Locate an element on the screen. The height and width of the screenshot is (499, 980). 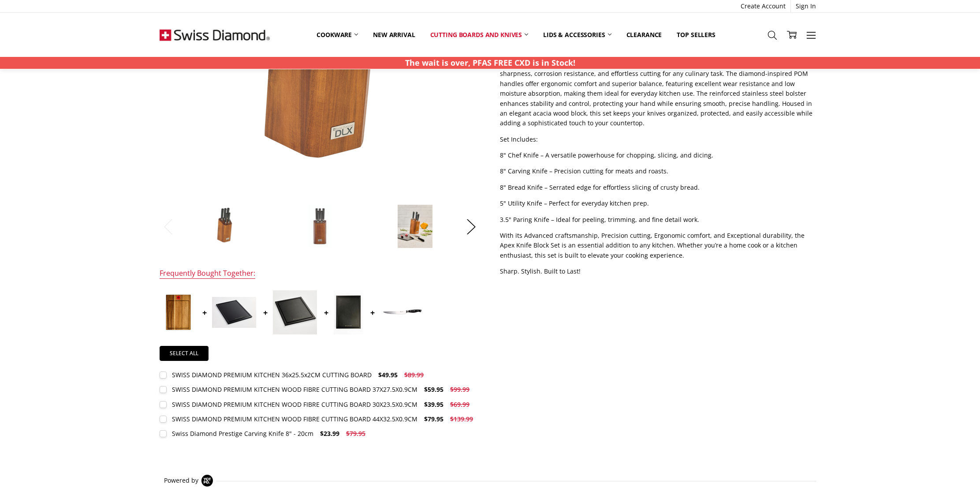
button: Previous is located at coordinates (169, 226).